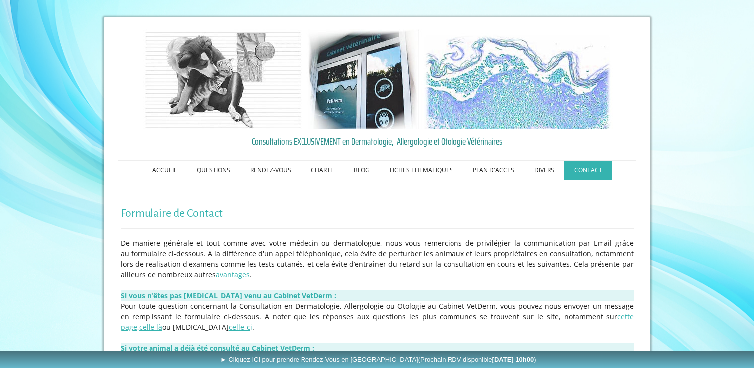  I want to click on strong: Si votre animal a déjà été consulté au Cabinet VetDerm :, so click(217, 347).